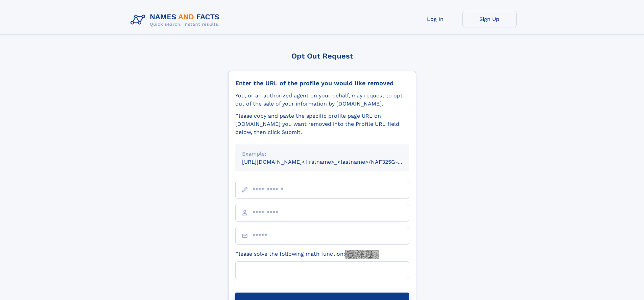 This screenshot has height=300, width=644. I want to click on div: You, or an authorized agent on your behalf, may request to opt-out of the sale of your informatio..., so click(322, 99).